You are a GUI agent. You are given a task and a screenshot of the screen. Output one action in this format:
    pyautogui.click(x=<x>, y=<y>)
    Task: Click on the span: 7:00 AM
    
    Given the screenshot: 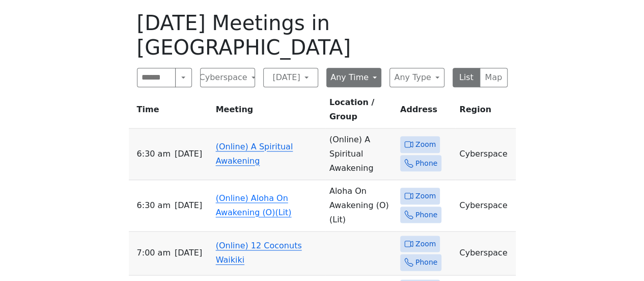 What is the action you would take?
    pyautogui.click(x=153, y=252)
    